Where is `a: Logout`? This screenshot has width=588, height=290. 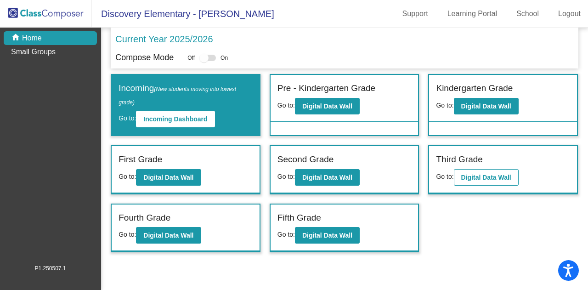
a: Logout is located at coordinates (569, 14).